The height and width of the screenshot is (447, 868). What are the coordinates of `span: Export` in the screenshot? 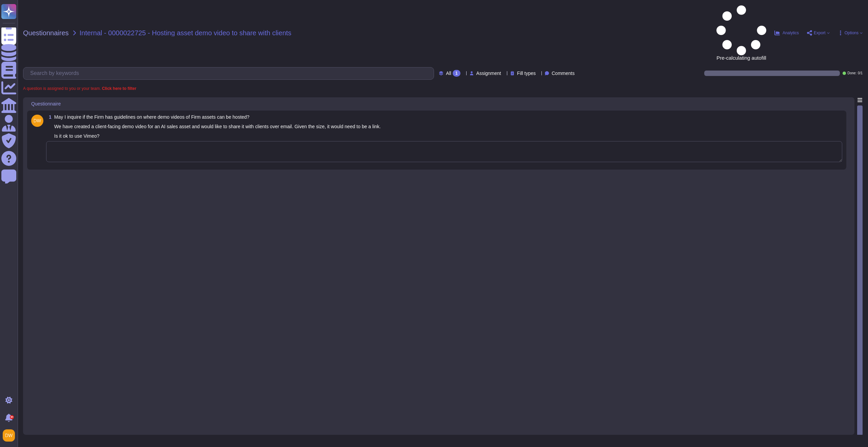 It's located at (819, 33).